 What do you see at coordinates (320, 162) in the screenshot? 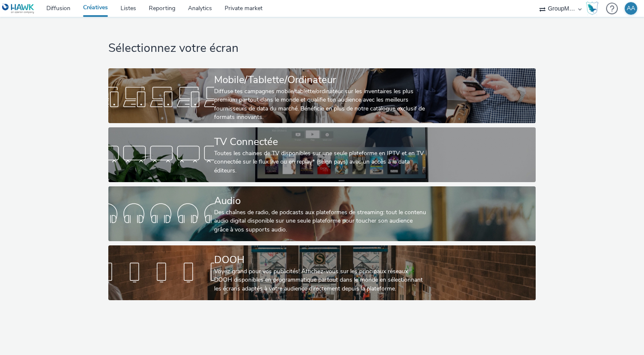
I see `div: Toutes les chaines de TV disponibles sur une seule plateforme en IPTV et en TV connectée sur le f...` at bounding box center [320, 162].